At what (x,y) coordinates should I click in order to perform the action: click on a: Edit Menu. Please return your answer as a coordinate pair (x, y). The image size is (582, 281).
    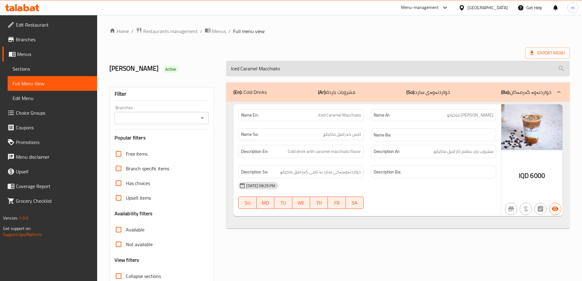
    Looking at the image, I should click on (52, 98).